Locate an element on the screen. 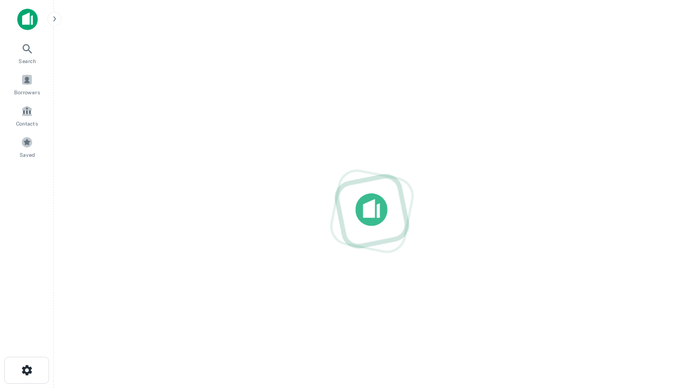 The image size is (690, 388). div: Search is located at coordinates (27, 53).